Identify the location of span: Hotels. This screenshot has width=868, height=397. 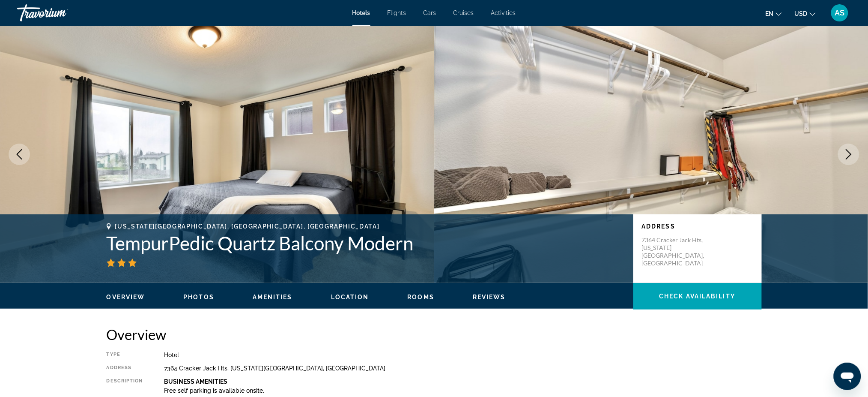
(362, 13).